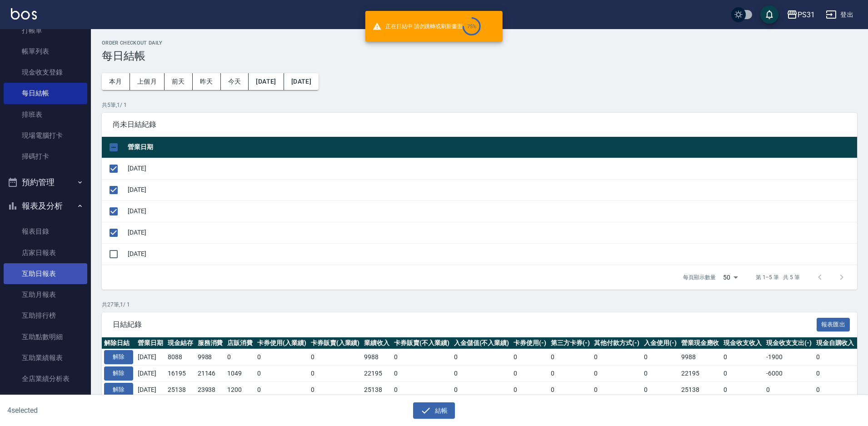  I want to click on a: 現場電腦打卡, so click(46, 136).